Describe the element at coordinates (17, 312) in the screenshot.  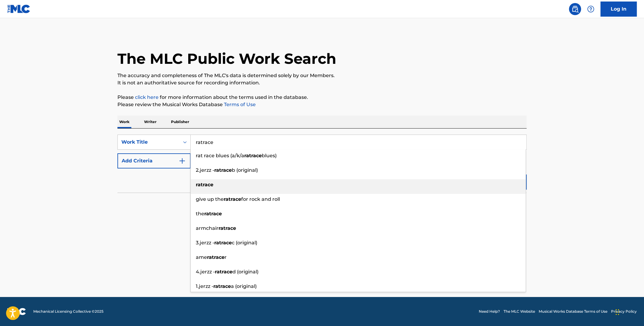
I see `img: logo` at that location.